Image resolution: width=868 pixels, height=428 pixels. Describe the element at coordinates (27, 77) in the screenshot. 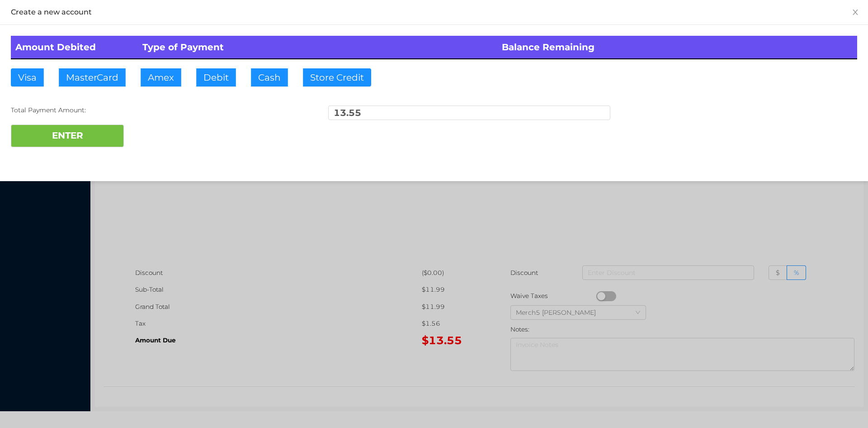

I see `button: Visa` at that location.